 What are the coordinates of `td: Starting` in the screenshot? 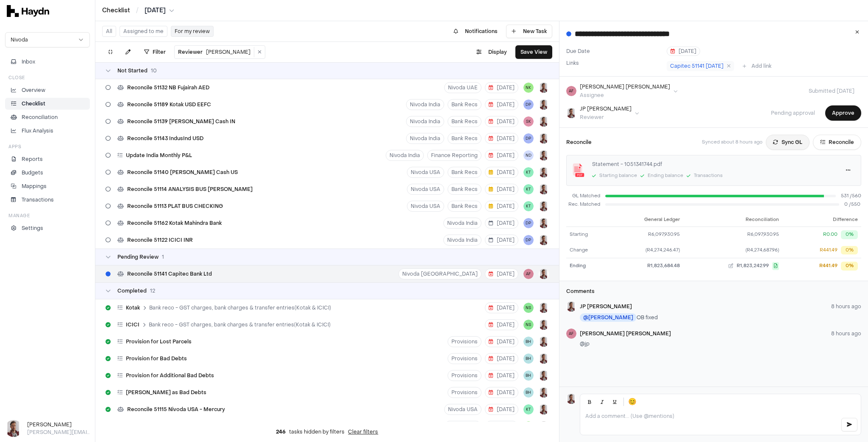 It's located at (587, 234).